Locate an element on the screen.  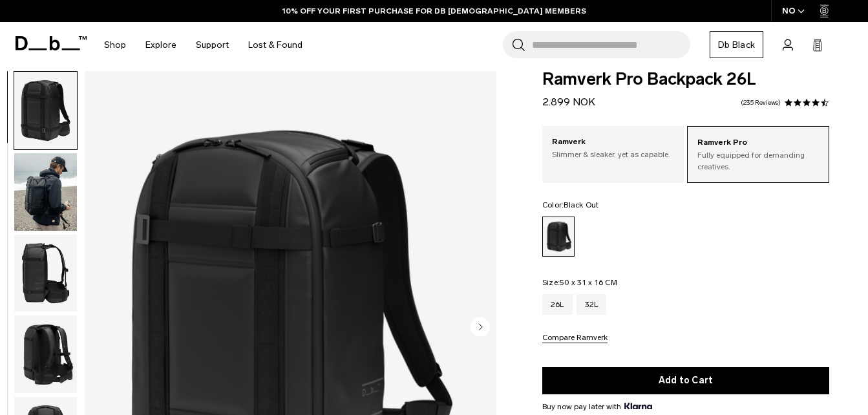
img: Ramverk_pro_bacpack_26L_black_out_2024_2.png is located at coordinates (45, 273).